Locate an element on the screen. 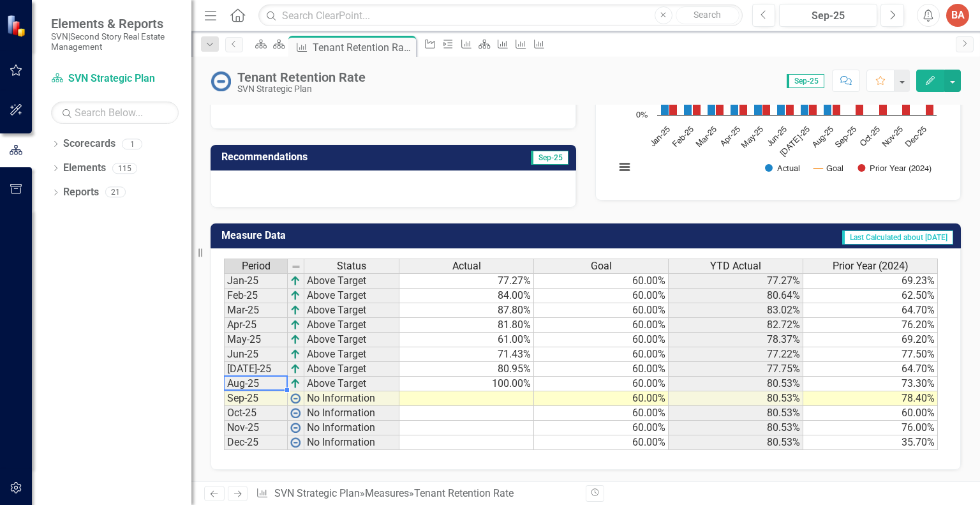  td: 64.70% is located at coordinates (870, 369).